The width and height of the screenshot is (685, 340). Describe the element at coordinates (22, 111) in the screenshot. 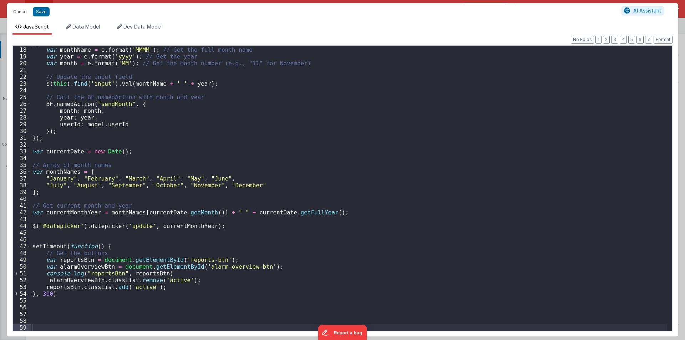

I see `div: 27` at that location.